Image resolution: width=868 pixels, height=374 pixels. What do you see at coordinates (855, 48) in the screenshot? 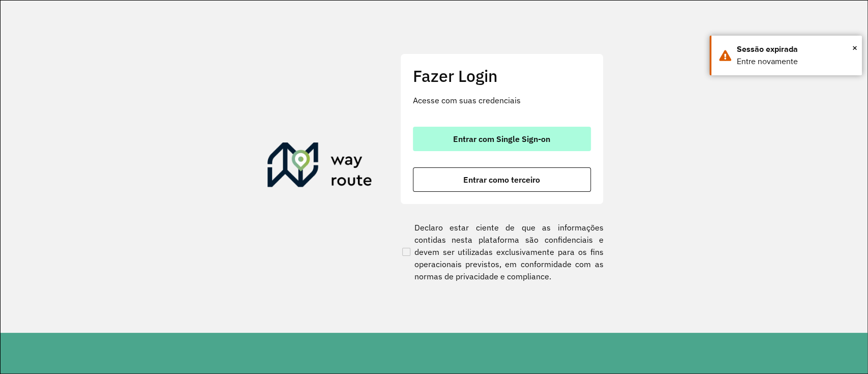
I see `button: Close` at bounding box center [855, 48].